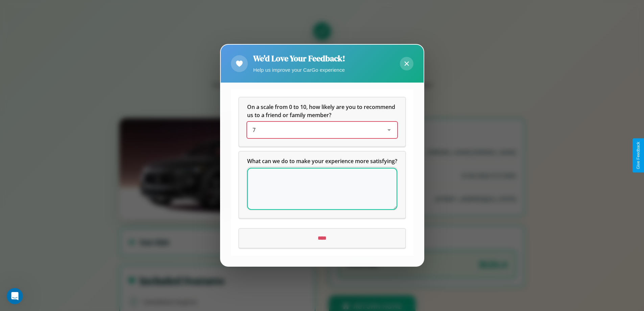 This screenshot has height=311, width=644. I want to click on p: Help us improve your CarGo experience, so click(299, 70).